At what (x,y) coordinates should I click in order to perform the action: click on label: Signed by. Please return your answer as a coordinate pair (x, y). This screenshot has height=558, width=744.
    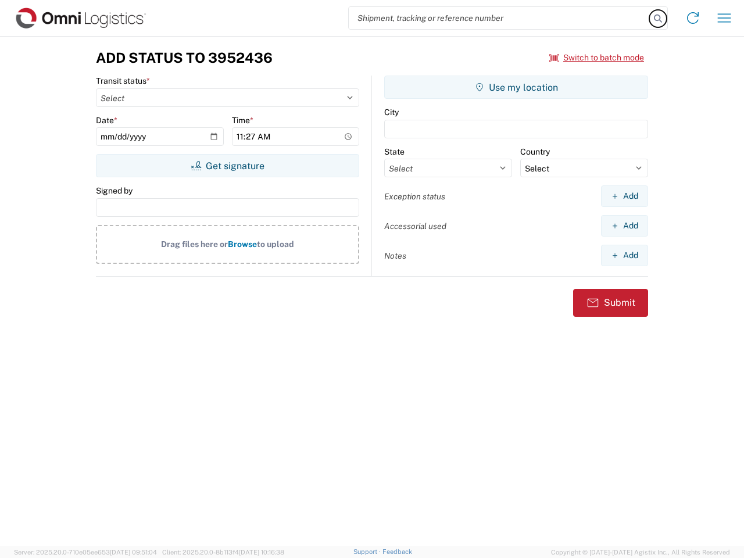
    Looking at the image, I should click on (114, 191).